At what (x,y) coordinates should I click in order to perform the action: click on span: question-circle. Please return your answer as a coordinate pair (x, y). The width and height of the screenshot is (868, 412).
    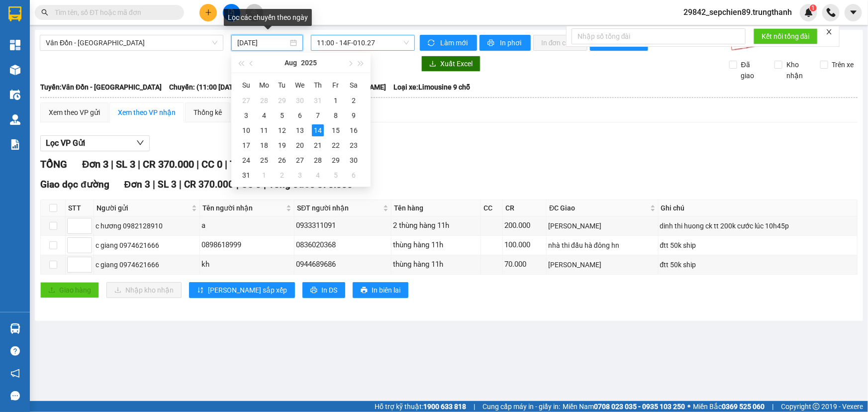
    Looking at the image, I should click on (15, 351).